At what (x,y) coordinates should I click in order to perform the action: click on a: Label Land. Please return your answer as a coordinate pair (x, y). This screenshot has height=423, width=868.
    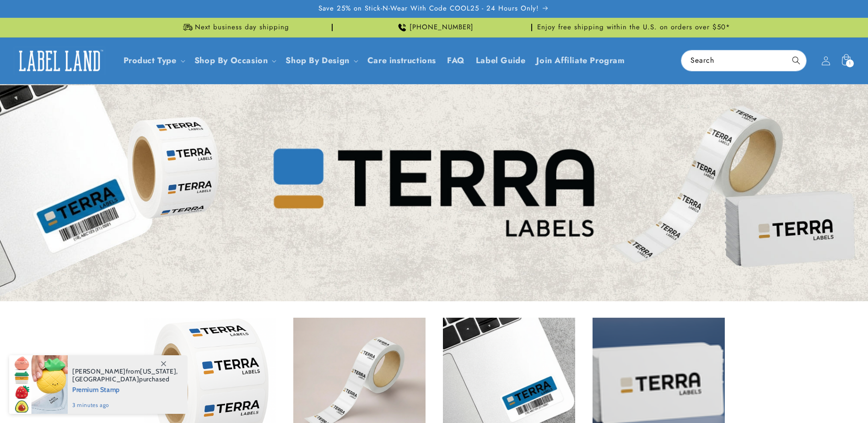
    Looking at the image, I should click on (59, 61).